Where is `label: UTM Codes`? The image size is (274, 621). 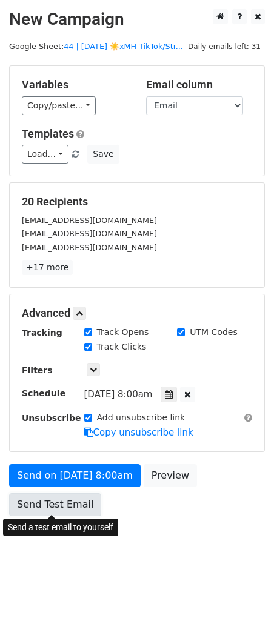 label: UTM Codes is located at coordinates (213, 332).